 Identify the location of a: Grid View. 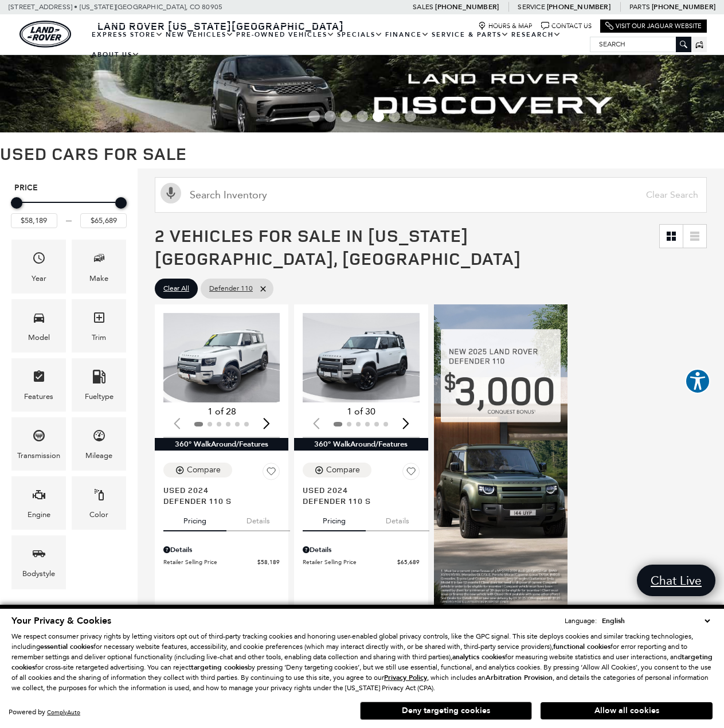
(671, 236).